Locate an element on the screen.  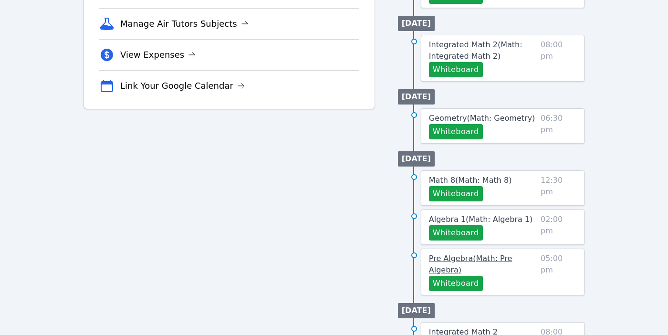
span: Math 8 ( Math: Math 8 ) is located at coordinates (471, 180).